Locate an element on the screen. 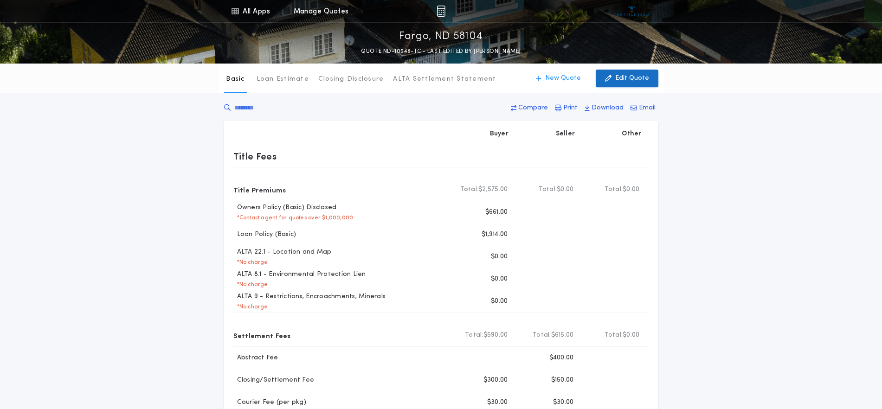  p: Abstract Fee is located at coordinates (256, 358).